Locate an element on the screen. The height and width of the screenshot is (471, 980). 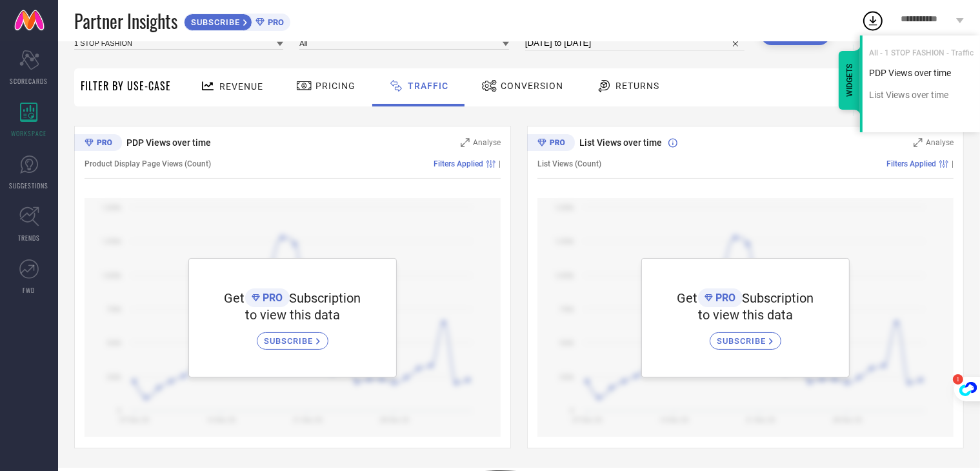
span: SCORECARDS is located at coordinates (29, 81).